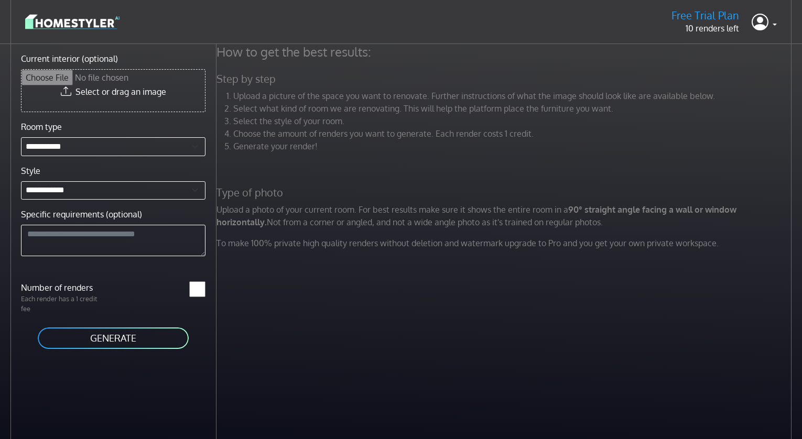 The height and width of the screenshot is (439, 802). I want to click on li: Select the style of your room., so click(514, 121).